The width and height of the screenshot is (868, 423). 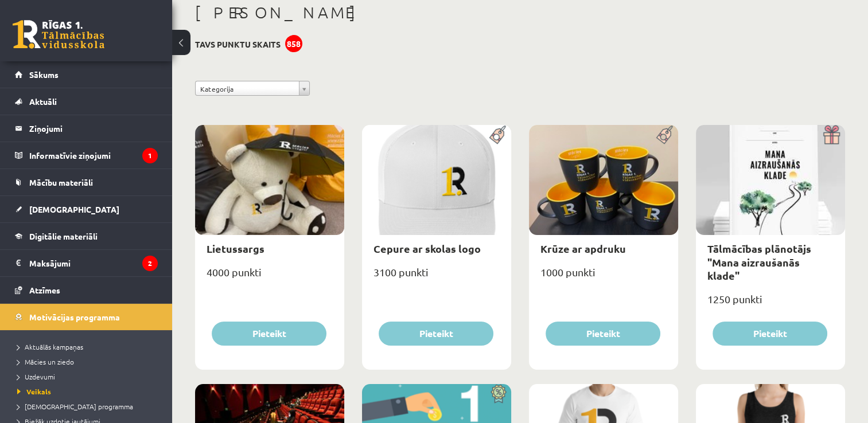 I want to click on span: Digitālie materiāli, so click(x=63, y=236).